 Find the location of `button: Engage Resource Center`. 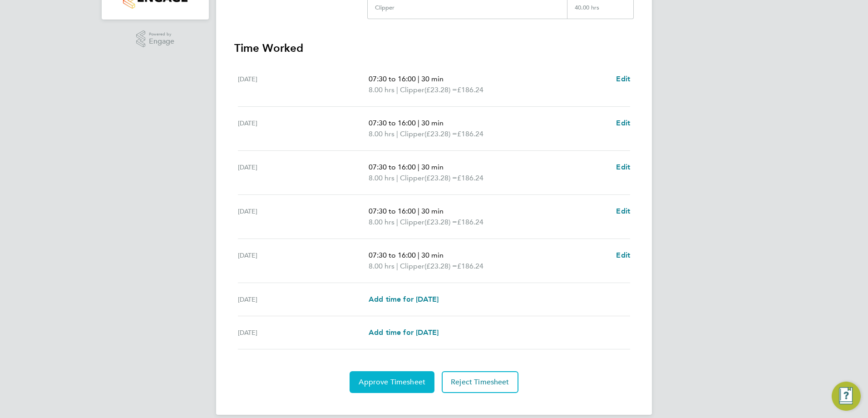

button: Engage Resource Center is located at coordinates (846, 396).